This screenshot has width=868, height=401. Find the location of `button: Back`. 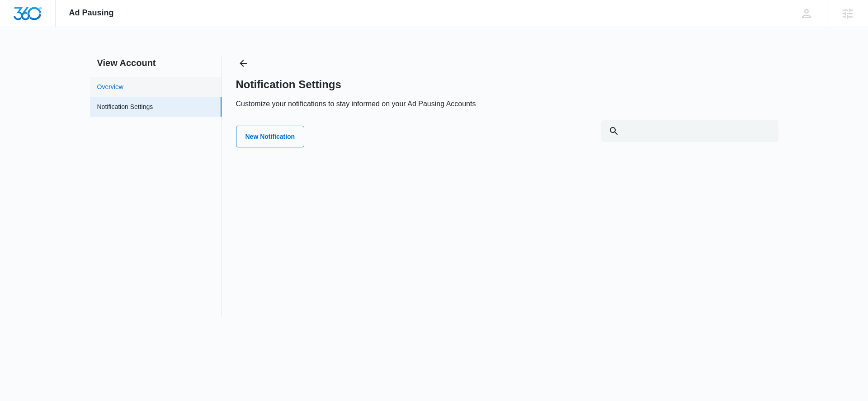

button: Back is located at coordinates (243, 63).